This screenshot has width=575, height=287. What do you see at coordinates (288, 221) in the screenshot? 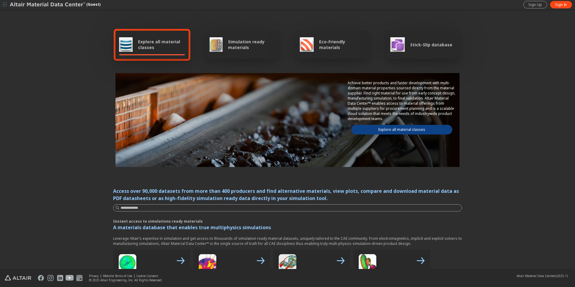
I see `p: Instant access to simulations ready materials` at bounding box center [288, 221].